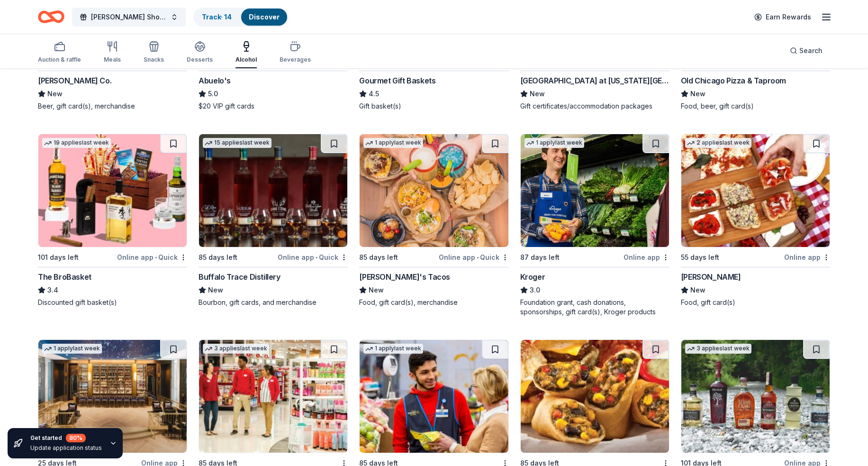  I want to click on div: Alcohol, so click(246, 60).